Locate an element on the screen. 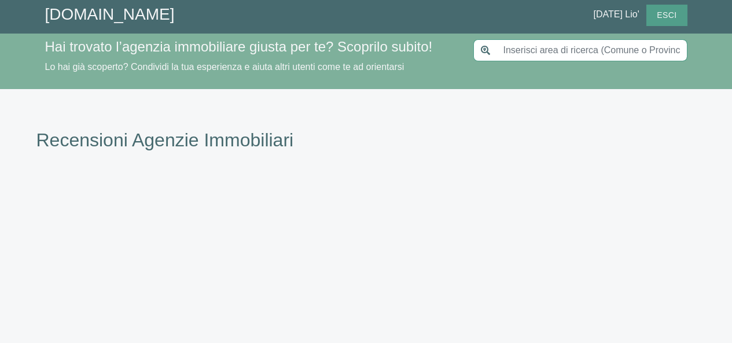  span: Esci is located at coordinates (667, 15).